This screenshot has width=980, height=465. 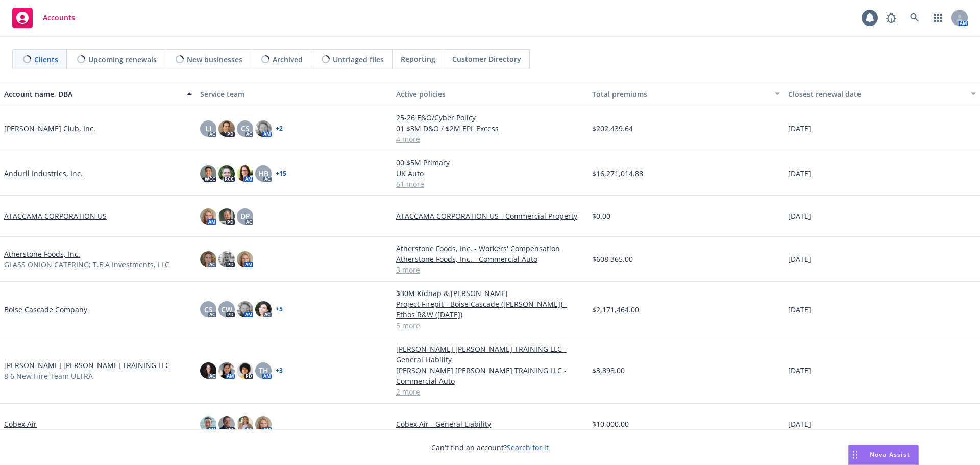 I want to click on a: Report a Bug, so click(x=891, y=18).